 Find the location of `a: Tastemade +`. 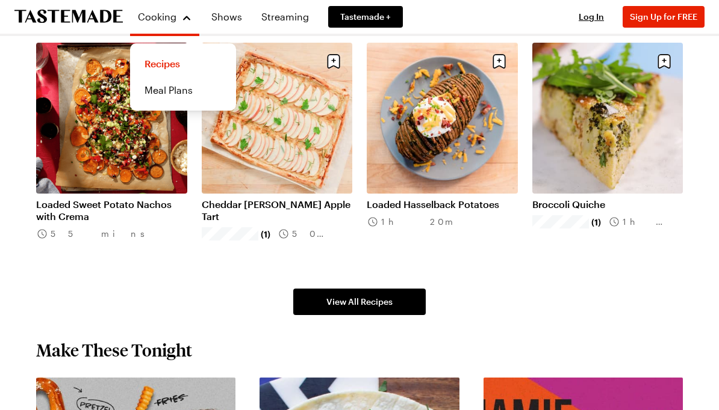

a: Tastemade + is located at coordinates (365, 17).